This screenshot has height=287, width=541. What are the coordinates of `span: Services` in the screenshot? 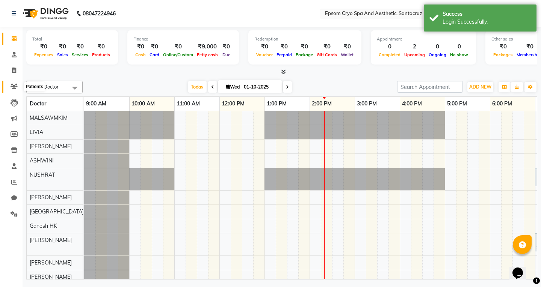 It's located at (80, 55).